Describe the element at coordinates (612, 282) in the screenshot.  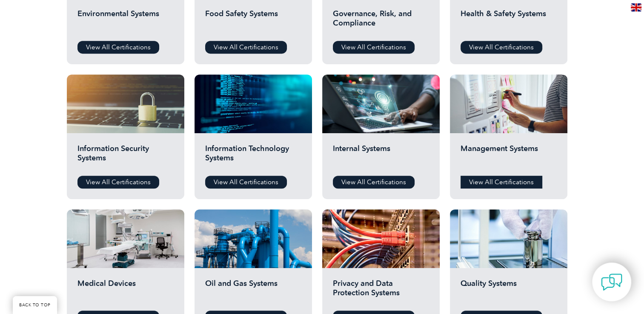
I see `img: contact-chat.png` at that location.